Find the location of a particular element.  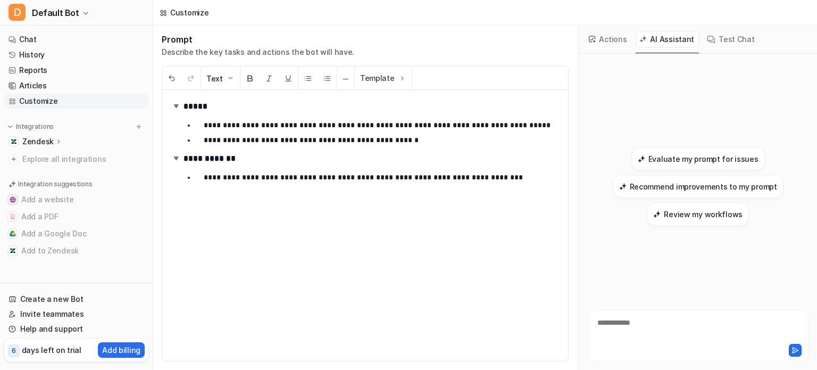

button: Undo is located at coordinates (172, 78).